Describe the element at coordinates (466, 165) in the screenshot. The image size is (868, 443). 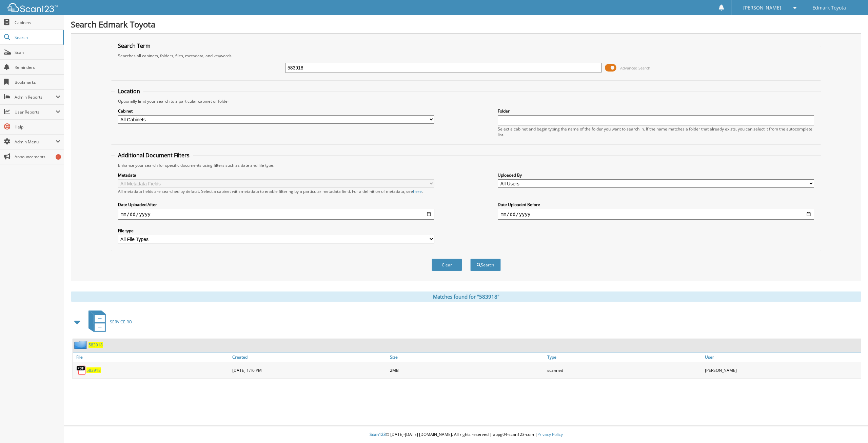
I see `div: Enhance your search for specific documents using filters such as date and file type.` at that location.